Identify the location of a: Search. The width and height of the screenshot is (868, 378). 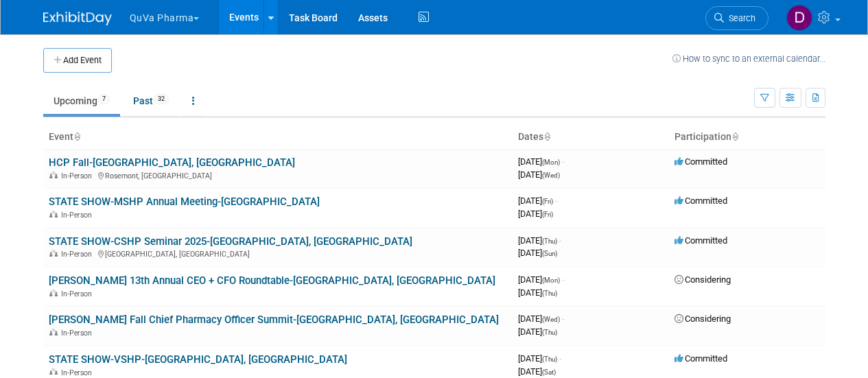
(737, 18).